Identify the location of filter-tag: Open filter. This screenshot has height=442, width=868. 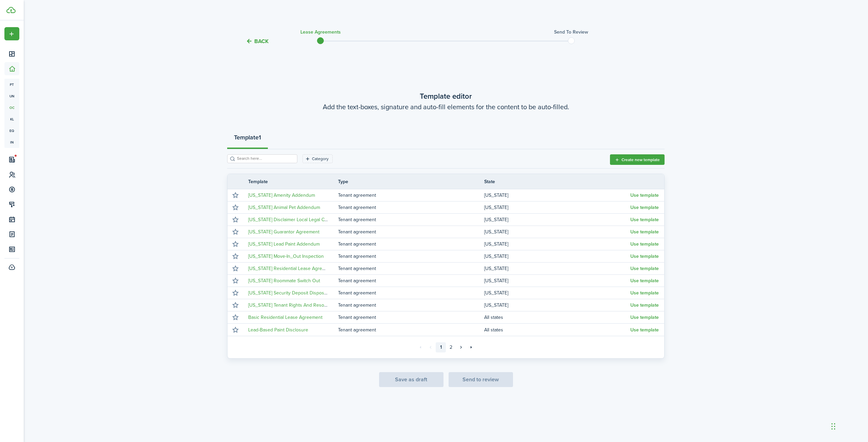
(317, 159).